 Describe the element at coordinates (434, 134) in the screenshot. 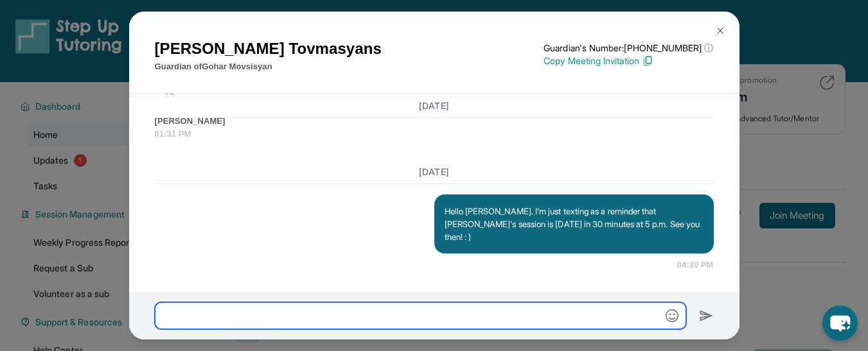

I see `span: 01:31 PM` at that location.